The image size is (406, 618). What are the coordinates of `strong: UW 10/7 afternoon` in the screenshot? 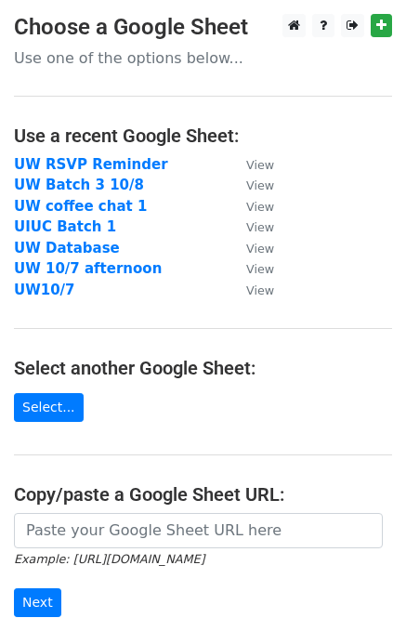 It's located at (87, 268).